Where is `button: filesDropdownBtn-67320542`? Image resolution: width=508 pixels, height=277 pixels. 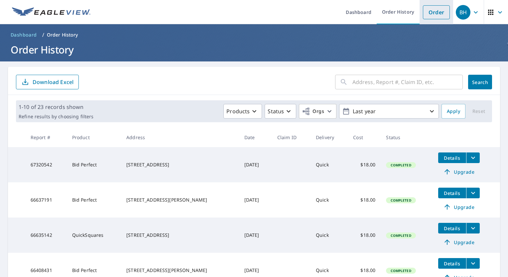 button: filesDropdownBtn-67320542 is located at coordinates (473, 158).